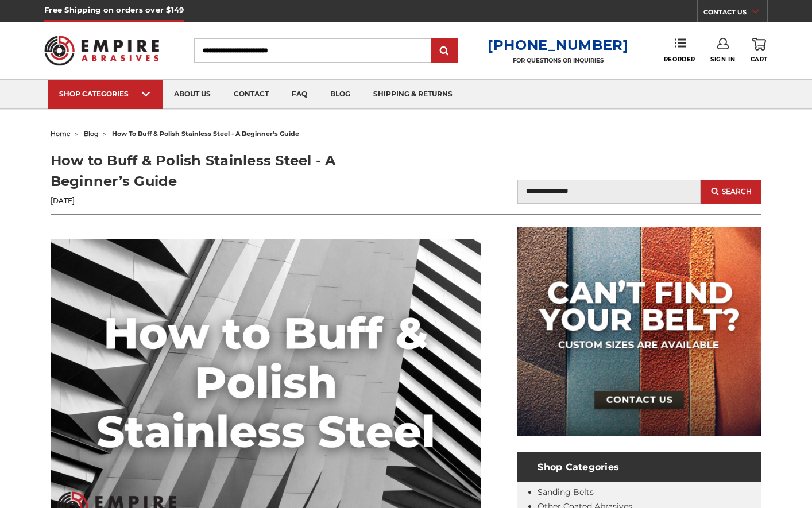 The width and height of the screenshot is (812, 508). Describe the element at coordinates (91, 134) in the screenshot. I see `span: blog` at that location.